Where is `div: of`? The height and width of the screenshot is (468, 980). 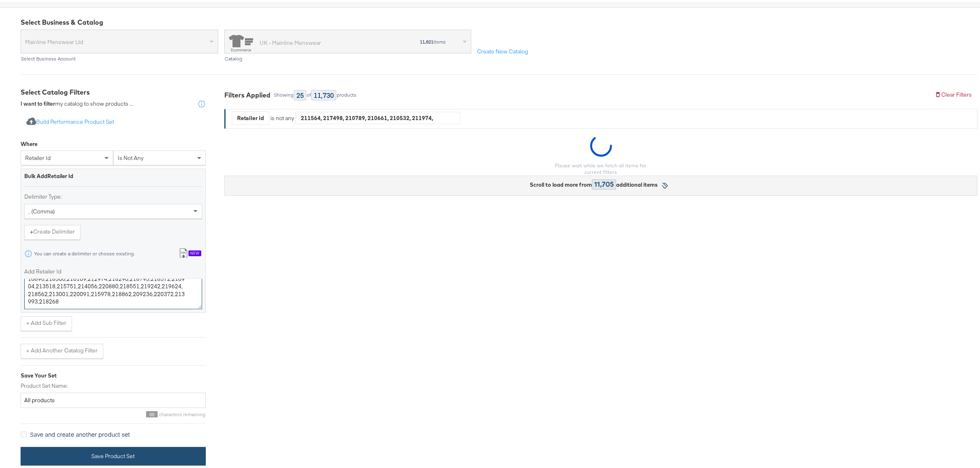 div: of is located at coordinates (309, 93).